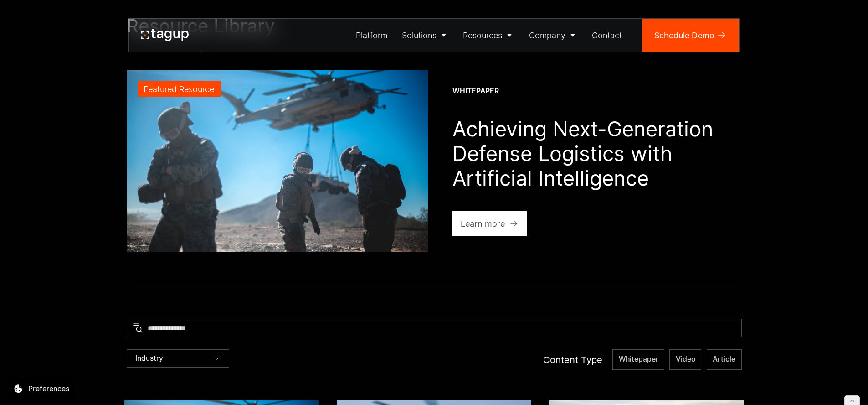 This screenshot has width=868, height=405. Describe the element at coordinates (607, 35) in the screenshot. I see `a: Contact` at that location.